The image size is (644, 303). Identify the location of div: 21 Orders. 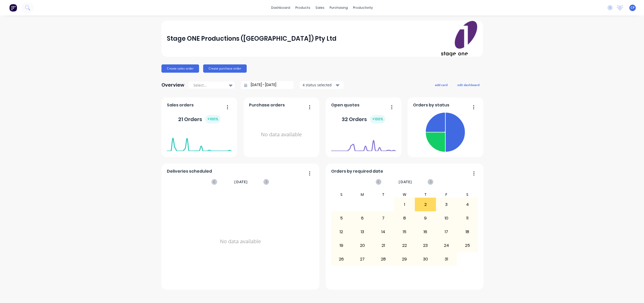
(199, 119).